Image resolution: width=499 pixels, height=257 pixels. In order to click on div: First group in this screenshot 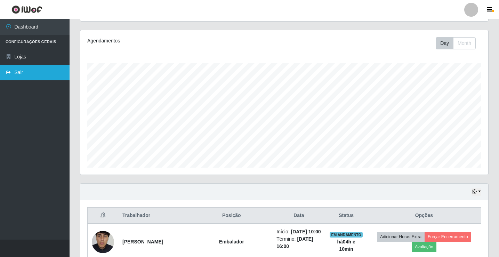, I will do `click(456, 43)`.